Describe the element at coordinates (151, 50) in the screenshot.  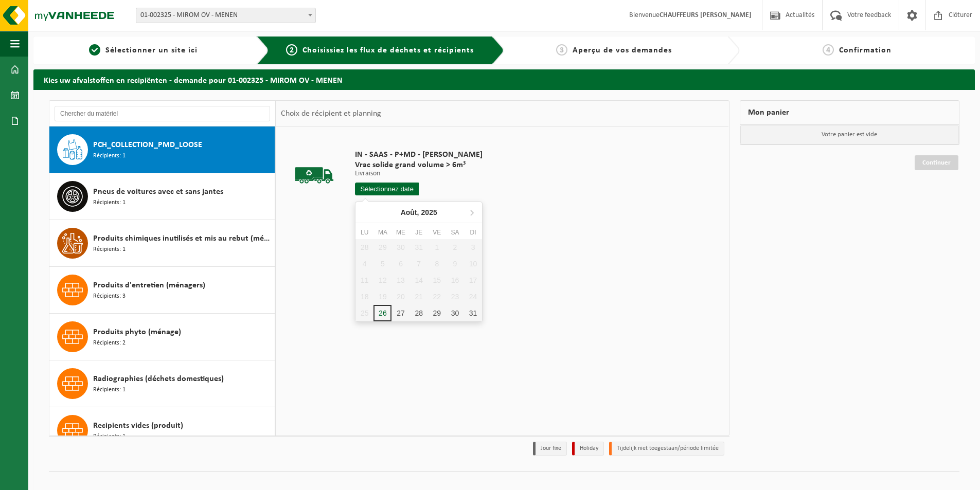
I see `span: Sélectionner un site ici` at that location.